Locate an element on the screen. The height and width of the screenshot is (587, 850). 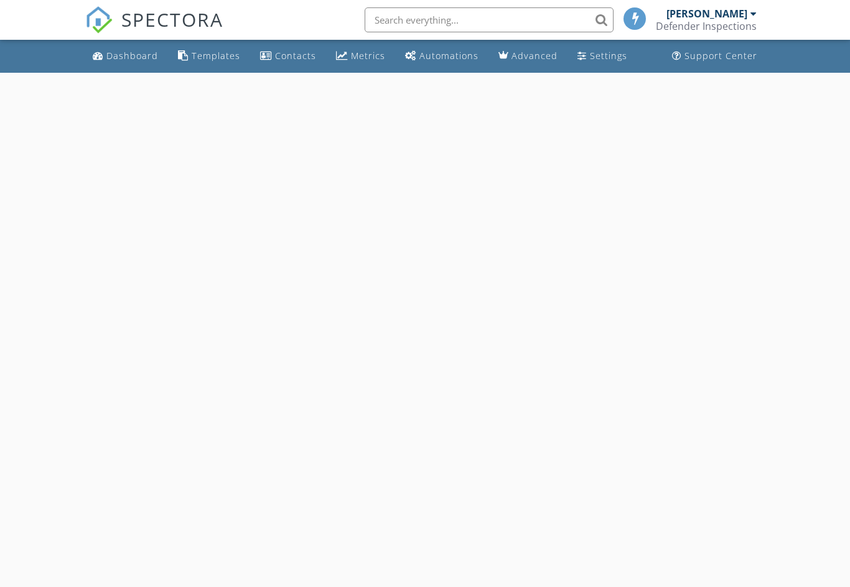
img: The Best Home Inspection Software - Spectora is located at coordinates (99, 20).